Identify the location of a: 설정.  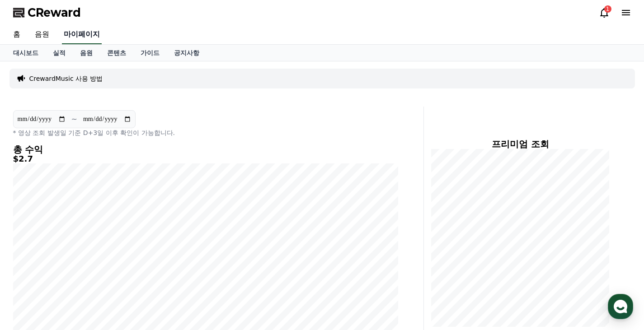
(145, 266).